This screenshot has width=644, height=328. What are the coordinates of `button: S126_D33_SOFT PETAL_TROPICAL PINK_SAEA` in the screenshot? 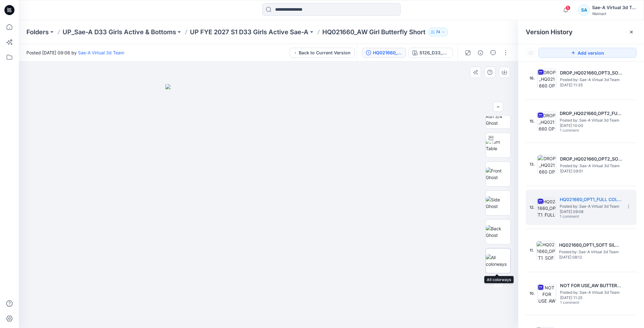 It's located at (430, 53).